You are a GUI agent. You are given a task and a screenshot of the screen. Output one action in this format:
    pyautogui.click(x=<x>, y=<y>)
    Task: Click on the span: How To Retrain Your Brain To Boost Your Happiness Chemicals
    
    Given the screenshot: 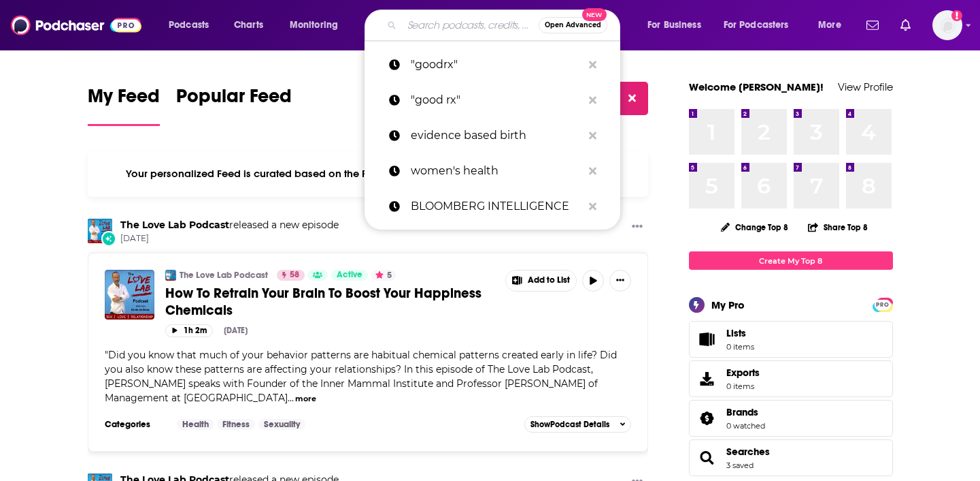 What is the action you would take?
    pyautogui.click(x=323, y=302)
    